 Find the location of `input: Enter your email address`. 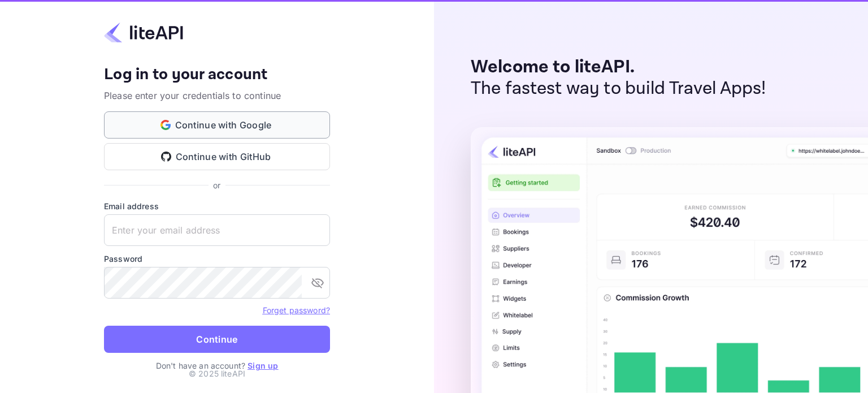

input: Enter your email address is located at coordinates (217, 230).